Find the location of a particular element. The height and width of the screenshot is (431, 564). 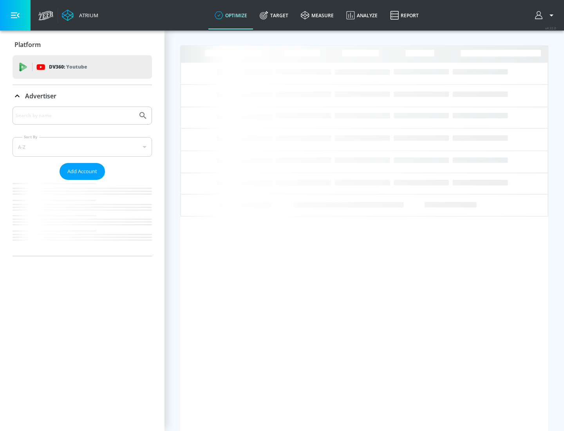

a: Report is located at coordinates (404, 15).